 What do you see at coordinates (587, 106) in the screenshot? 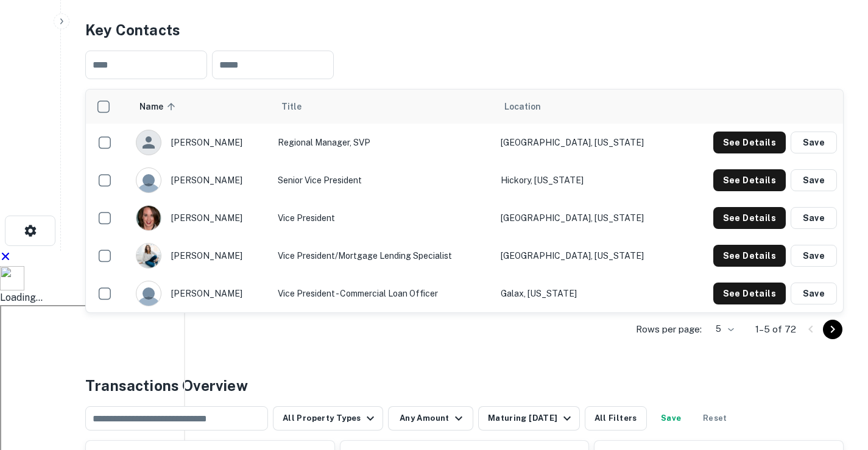
I see `th: Location` at bounding box center [587, 106].